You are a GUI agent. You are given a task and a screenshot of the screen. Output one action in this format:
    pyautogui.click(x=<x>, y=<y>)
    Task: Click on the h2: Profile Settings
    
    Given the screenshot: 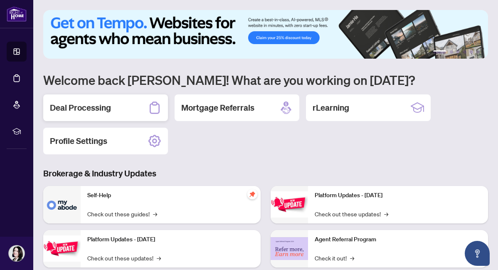 What is the action you would take?
    pyautogui.click(x=79, y=141)
    